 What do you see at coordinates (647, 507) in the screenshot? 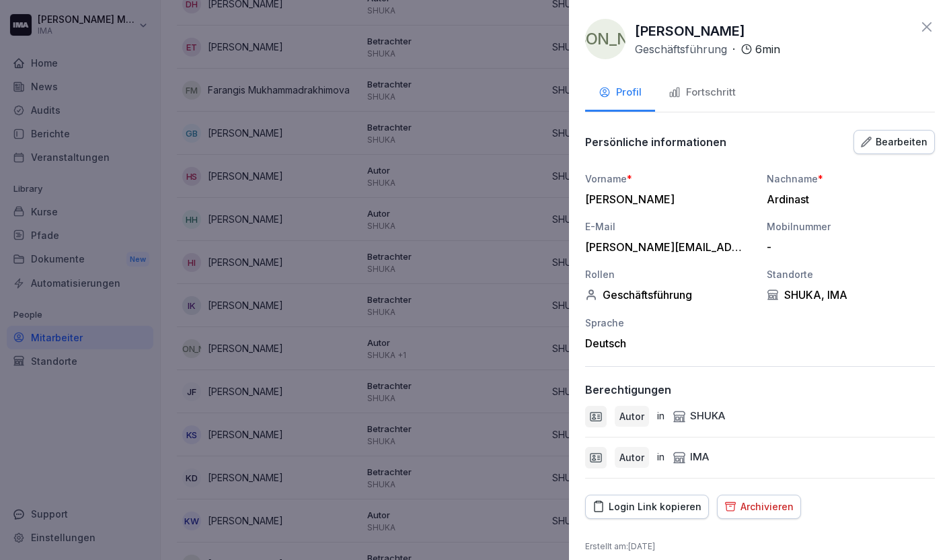
I see `button: Login Link kopieren` at bounding box center [647, 507].